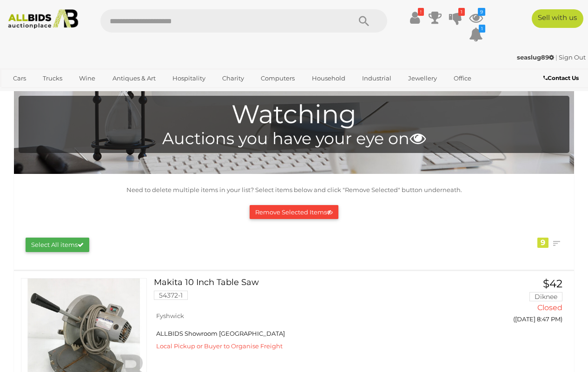 The width and height of the screenshot is (588, 372). I want to click on img: Allbids.com.au, so click(43, 19).